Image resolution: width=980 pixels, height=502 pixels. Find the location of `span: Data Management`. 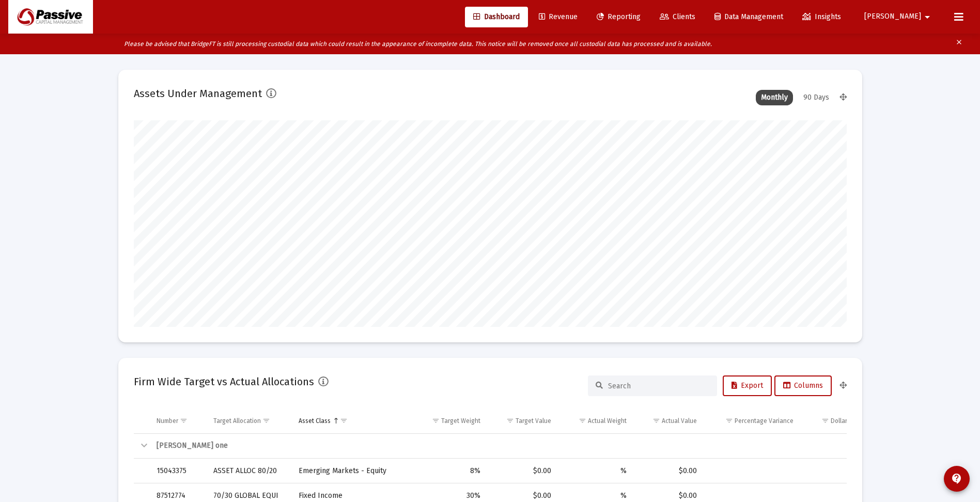

span: Data Management is located at coordinates (749, 16).